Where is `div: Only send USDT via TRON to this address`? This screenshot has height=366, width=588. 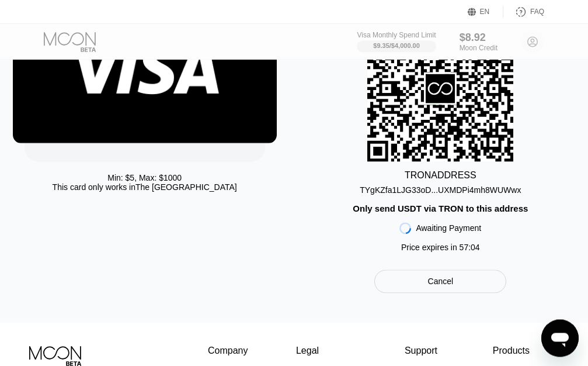 div: Only send USDT via TRON to this address is located at coordinates (440, 208).